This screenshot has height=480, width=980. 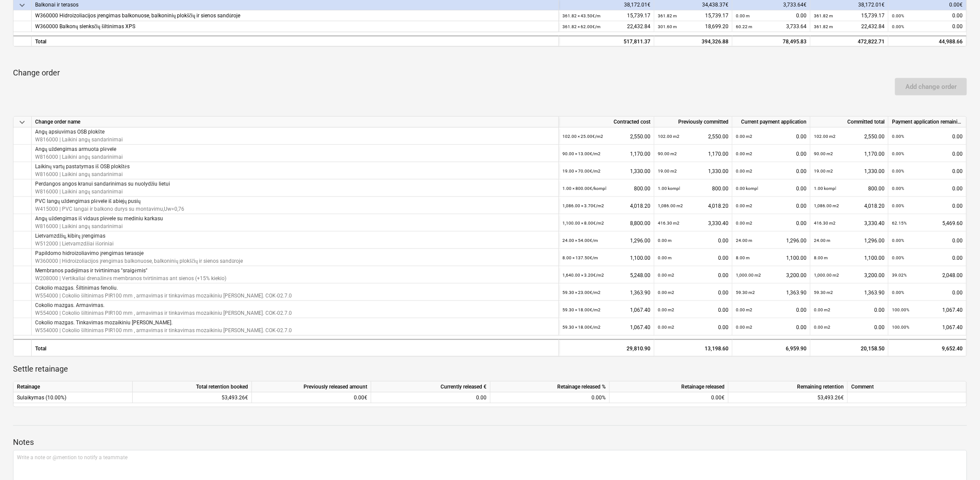 What do you see at coordinates (295, 41) in the screenshot?
I see `div: Total` at bounding box center [295, 41].